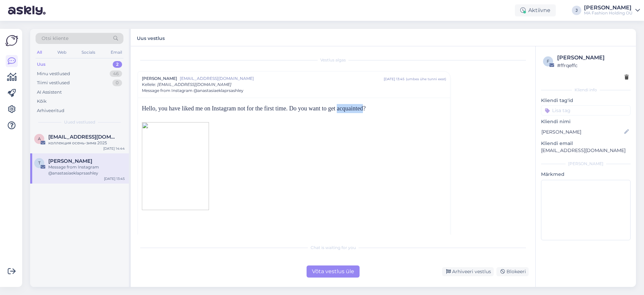  What do you see at coordinates (117, 64) in the screenshot?
I see `div: 2` at bounding box center [117, 64].